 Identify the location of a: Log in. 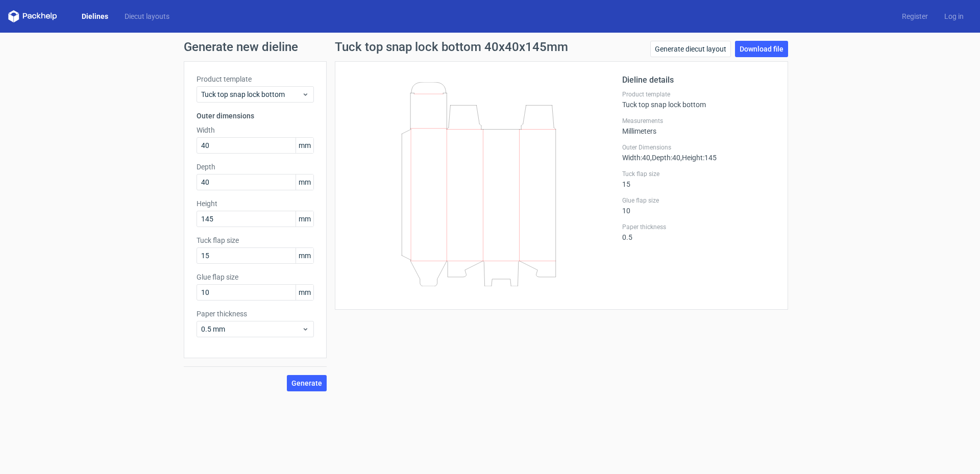
(954, 16).